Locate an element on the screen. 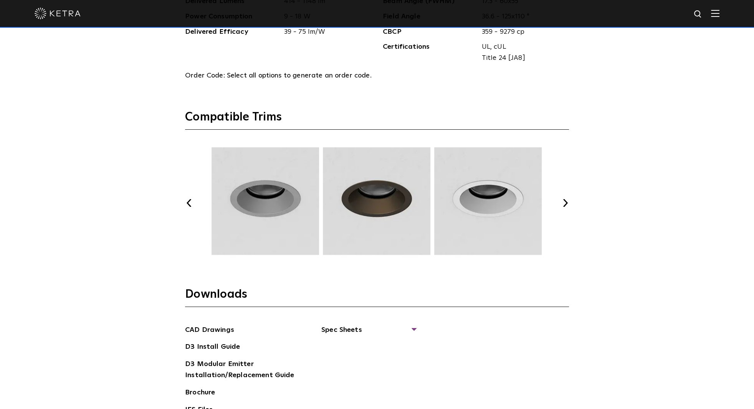  img: TRM005.webp is located at coordinates (488, 201).